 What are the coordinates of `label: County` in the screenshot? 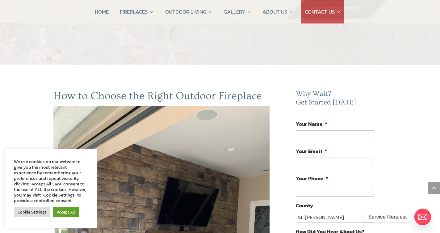 It's located at (305, 205).